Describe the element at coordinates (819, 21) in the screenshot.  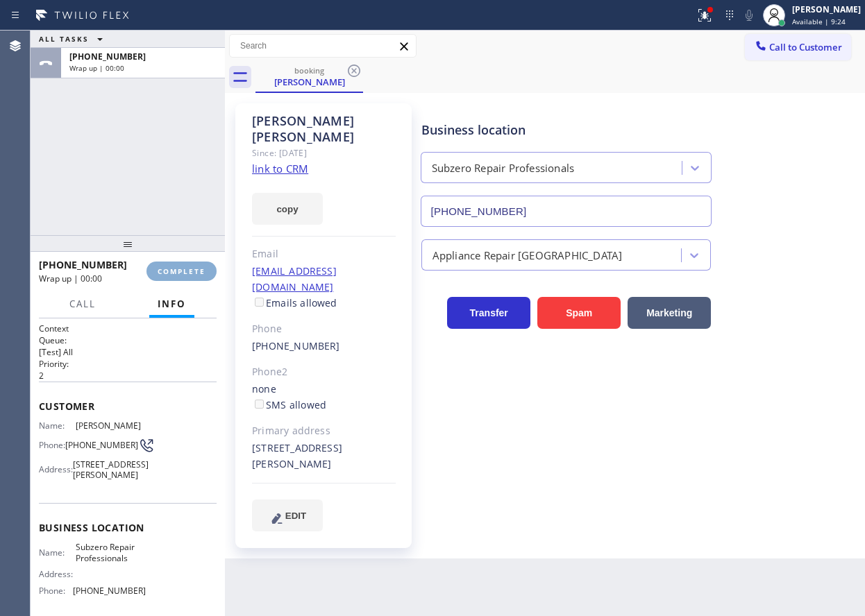
I see `span: Available | 9:24` at that location.